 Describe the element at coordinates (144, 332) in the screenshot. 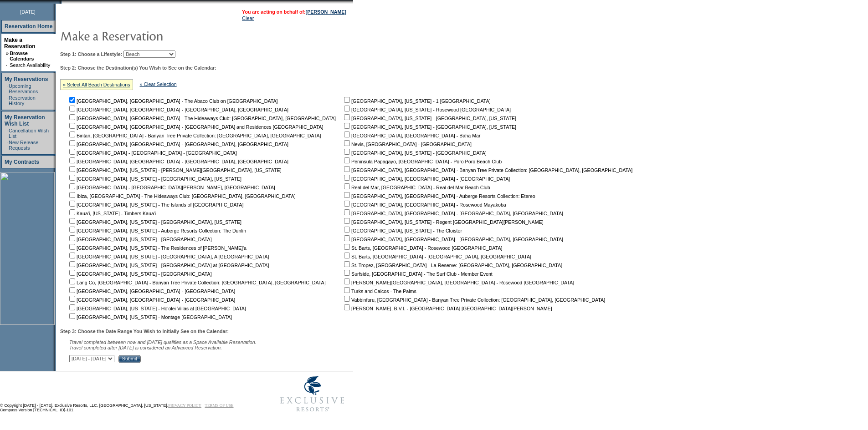

I see `b: Step 3: Choose the Date Range You Wish to Initially See on the Calendar:` at that location.